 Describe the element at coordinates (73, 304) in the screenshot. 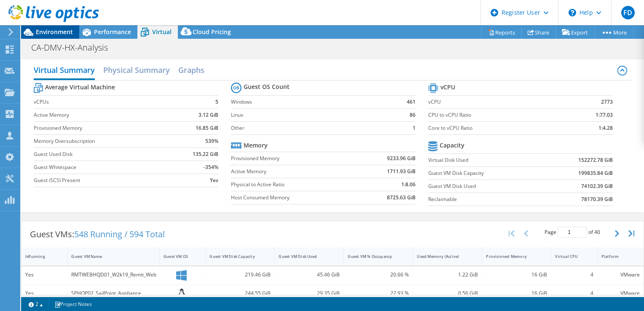

I see `a: Project Notes` at that location.